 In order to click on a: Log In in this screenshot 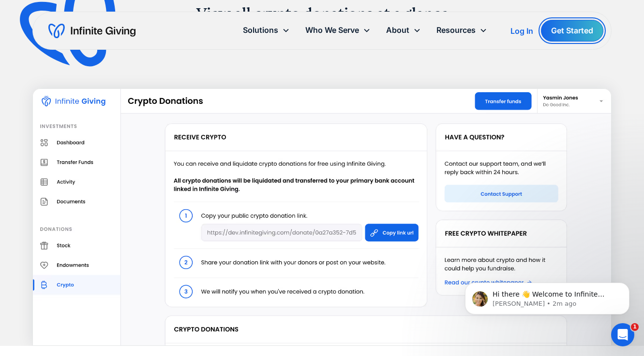, I will do `click(521, 31)`.